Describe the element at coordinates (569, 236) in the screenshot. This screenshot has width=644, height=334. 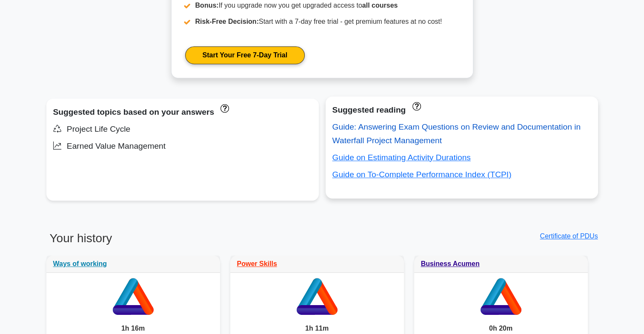
I see `a: Certificate of PDUs` at that location.